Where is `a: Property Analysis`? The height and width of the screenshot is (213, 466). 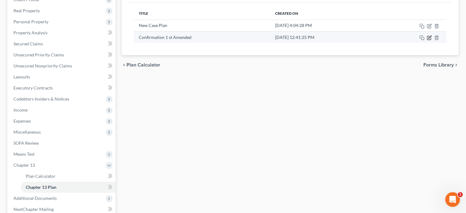
a: Property Analysis is located at coordinates (62, 33).